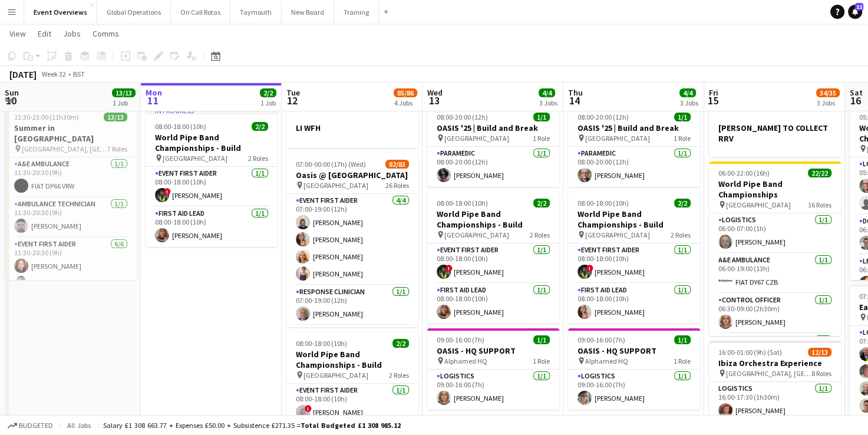 The width and height of the screenshot is (868, 435). Describe the element at coordinates (820, 205) in the screenshot. I see `span: 16 Roles` at that location.